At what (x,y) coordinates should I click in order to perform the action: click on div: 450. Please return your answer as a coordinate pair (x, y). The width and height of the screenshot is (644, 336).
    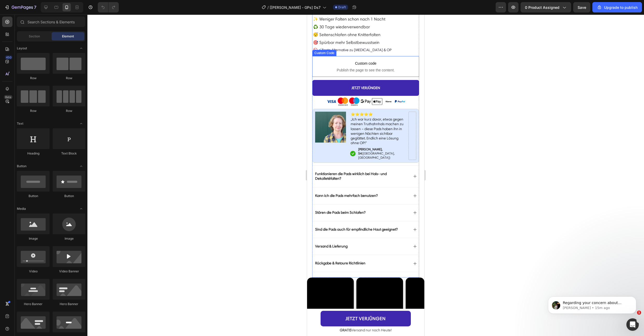
    Looking at the image, I should click on (9, 57).